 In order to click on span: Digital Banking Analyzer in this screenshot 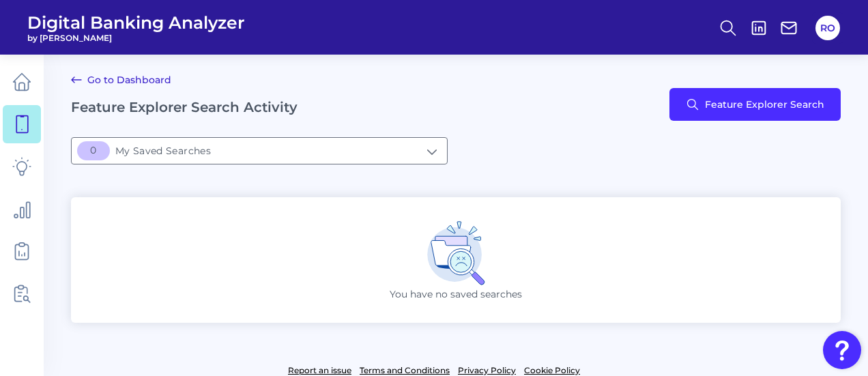, I will do `click(136, 22)`.